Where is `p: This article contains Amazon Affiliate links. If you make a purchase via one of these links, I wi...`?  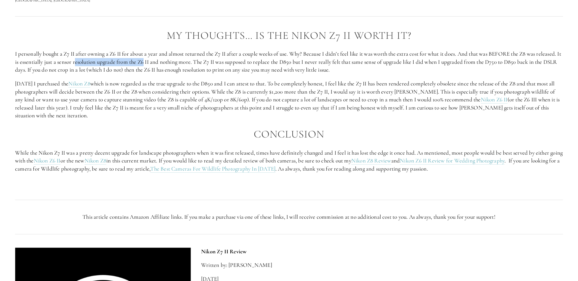 p: This article contains Amazon Affiliate links. If you make a purchase via one of these links, I wi... is located at coordinates (289, 217).